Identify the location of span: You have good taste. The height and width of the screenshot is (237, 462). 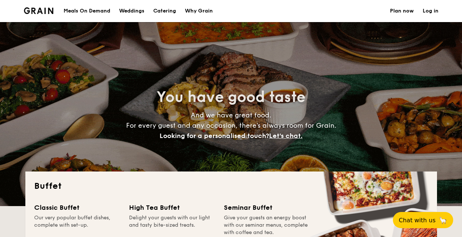
(231, 97).